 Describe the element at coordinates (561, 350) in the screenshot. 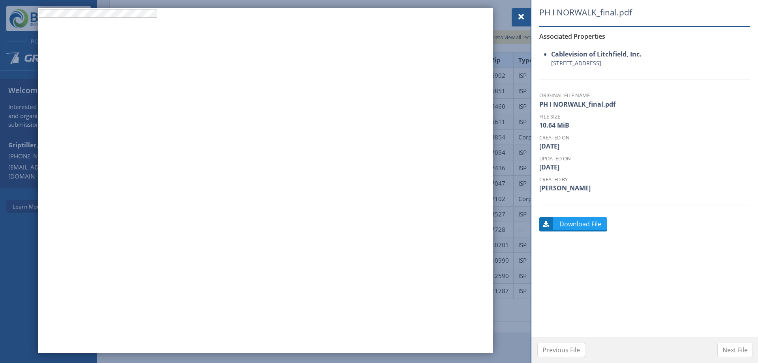

I see `span: Previous File` at that location.